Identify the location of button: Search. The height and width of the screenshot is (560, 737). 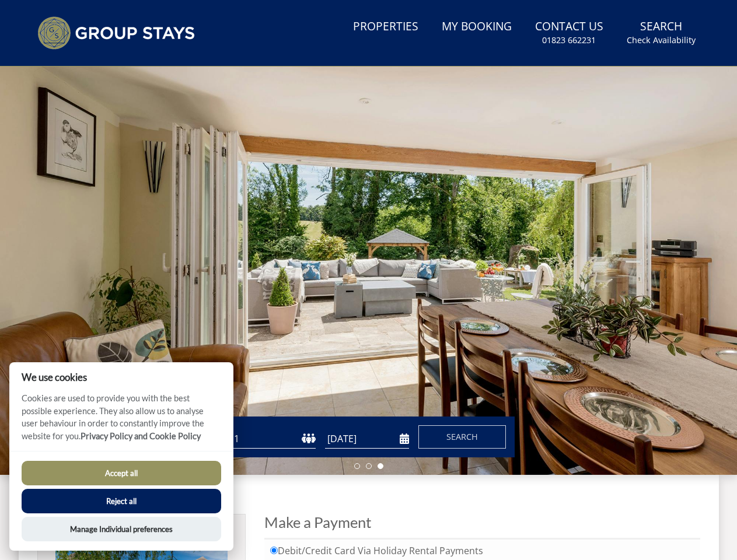
(462, 437).